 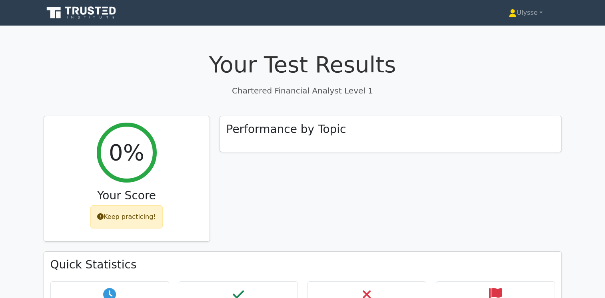 I want to click on h1: Your Test Results, so click(x=303, y=64).